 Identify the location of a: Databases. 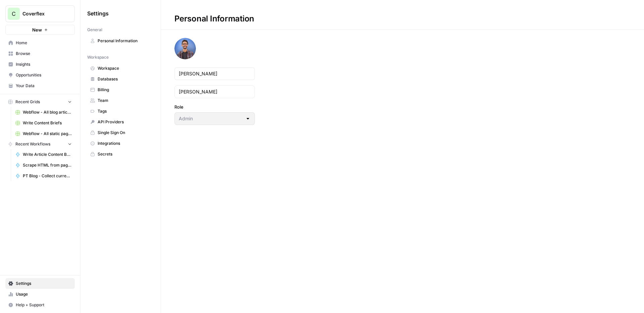
(120, 79).